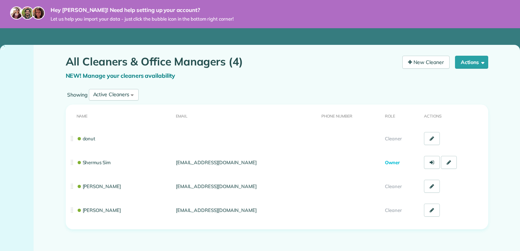 This screenshot has width=520, height=251. I want to click on span: NEW! Manage your cleaners availability, so click(121, 75).